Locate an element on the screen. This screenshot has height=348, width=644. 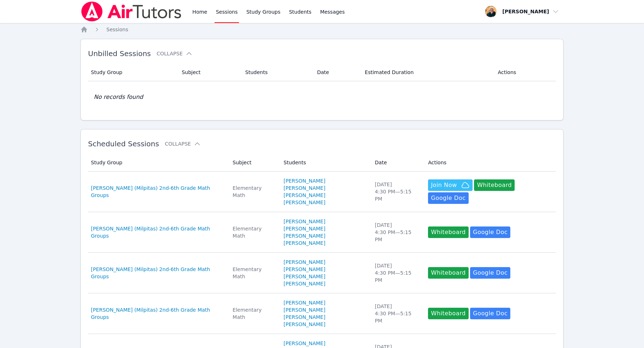
img: Air Tutors is located at coordinates (131, 12).